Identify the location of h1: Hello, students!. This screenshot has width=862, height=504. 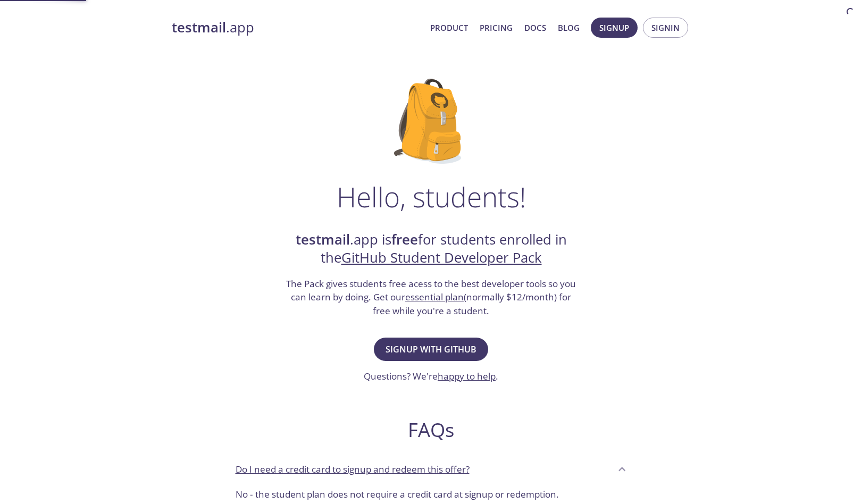
(431, 197).